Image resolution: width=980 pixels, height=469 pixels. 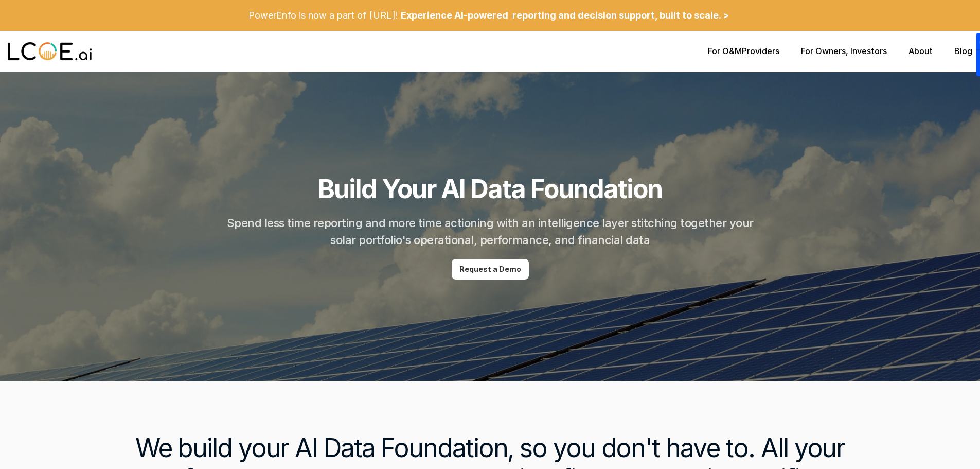 What do you see at coordinates (725, 51) in the screenshot?
I see `a: For O&M` at bounding box center [725, 51].